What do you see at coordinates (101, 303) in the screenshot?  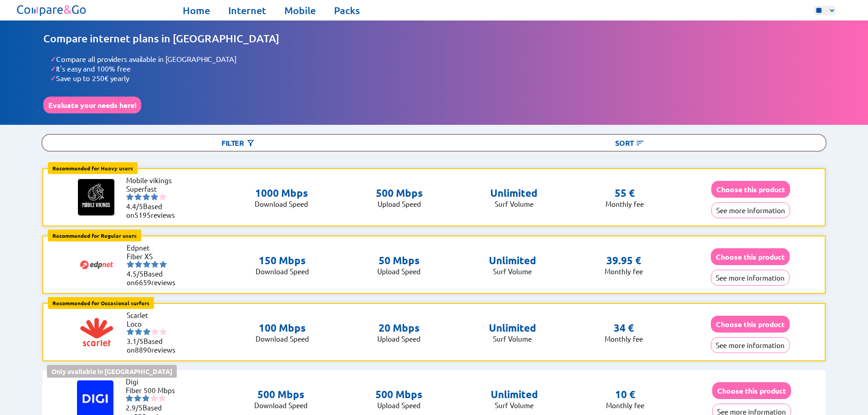 I see `b: Recommended for Occasional surfers` at bounding box center [101, 303].